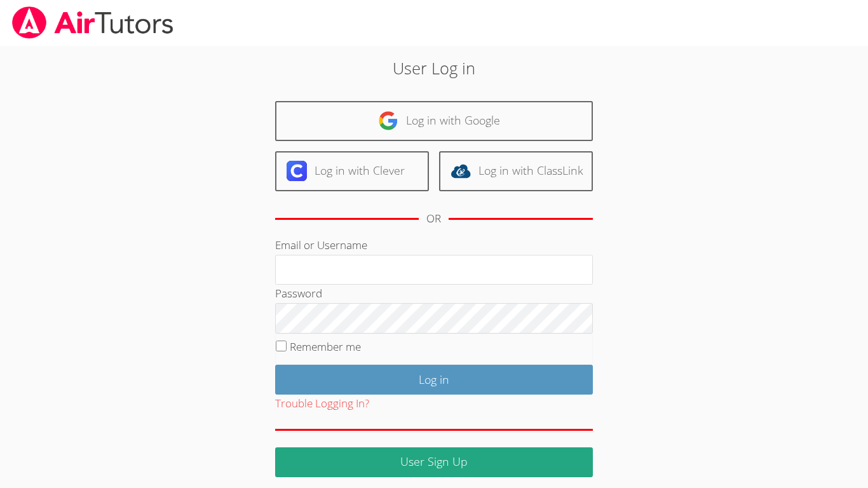 Image resolution: width=868 pixels, height=488 pixels. I want to click on img: clever-logo-6eab21bc6e7a338710f1a6ff85c0baf02591cd810cc4098c63d3a4b26e2feb20.svg, so click(296, 171).